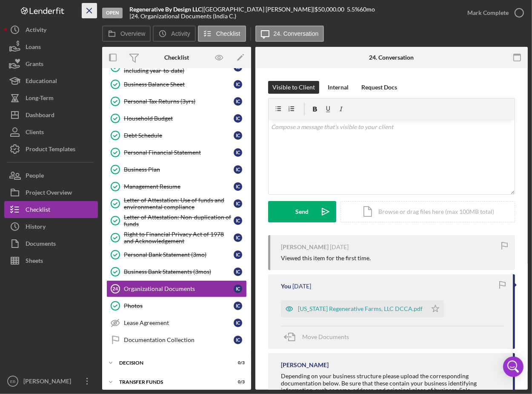  I want to click on a: PhotosIC, so click(176, 306).